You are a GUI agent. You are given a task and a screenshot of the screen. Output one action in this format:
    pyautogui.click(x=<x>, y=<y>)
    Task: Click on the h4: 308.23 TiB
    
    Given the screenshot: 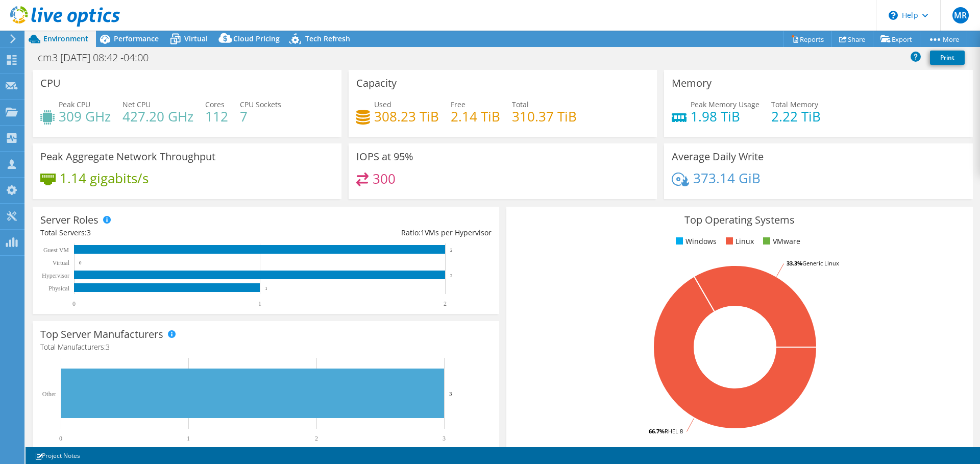 What is the action you would take?
    pyautogui.click(x=406, y=116)
    